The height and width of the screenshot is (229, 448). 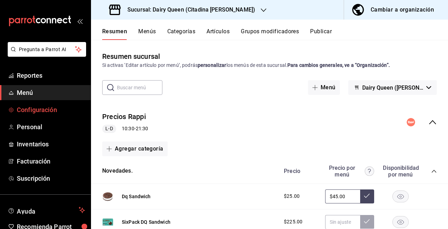 I want to click on span: Facturación, so click(x=51, y=161).